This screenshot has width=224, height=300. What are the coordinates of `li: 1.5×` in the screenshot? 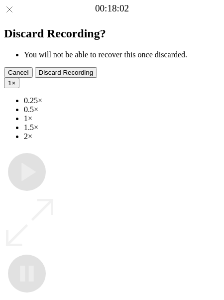 It's located at (122, 128).